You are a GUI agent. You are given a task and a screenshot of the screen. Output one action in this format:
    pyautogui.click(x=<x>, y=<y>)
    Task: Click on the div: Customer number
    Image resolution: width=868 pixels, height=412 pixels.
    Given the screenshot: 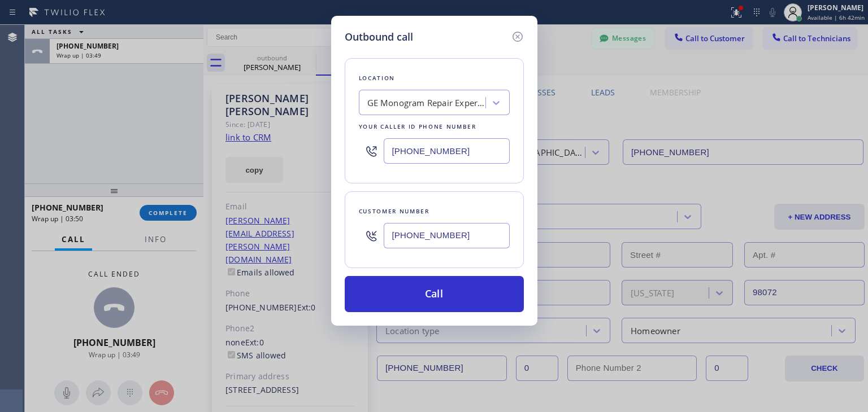 What is the action you would take?
    pyautogui.click(x=434, y=211)
    